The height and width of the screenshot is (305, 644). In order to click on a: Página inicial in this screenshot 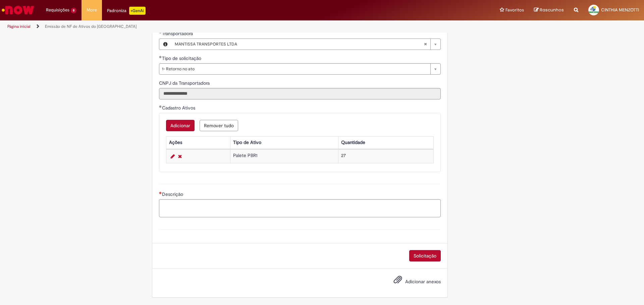, I will do `click(19, 26)`.